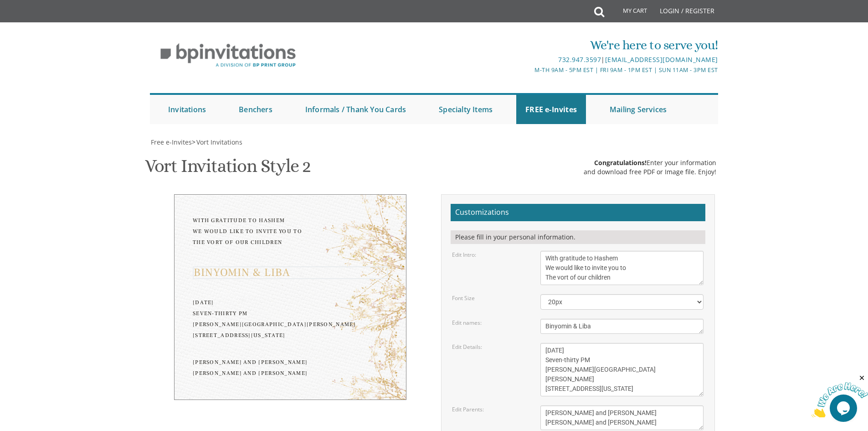 The height and width of the screenshot is (431, 868). I want to click on img: BP Invitation Loft, so click(228, 55).